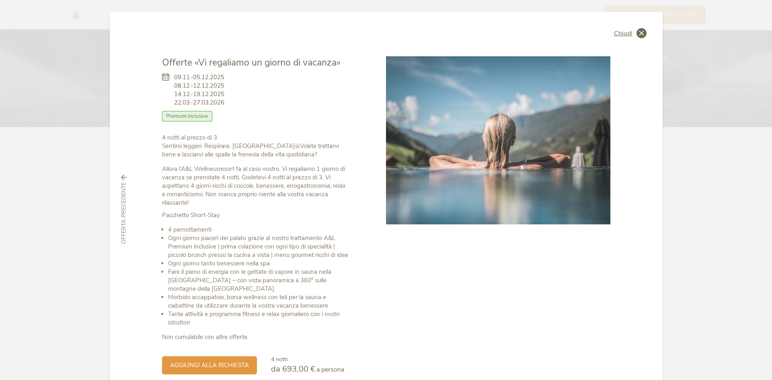 This screenshot has width=772, height=380. Describe the element at coordinates (251, 62) in the screenshot. I see `span: Offerte «Vi regaliamo un giorno di vacanza»` at that location.